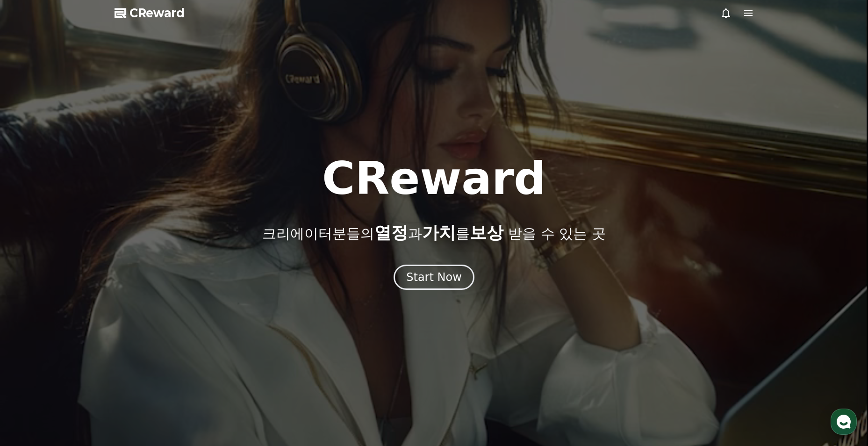 The image size is (868, 446). I want to click on span: 보상, so click(487, 232).